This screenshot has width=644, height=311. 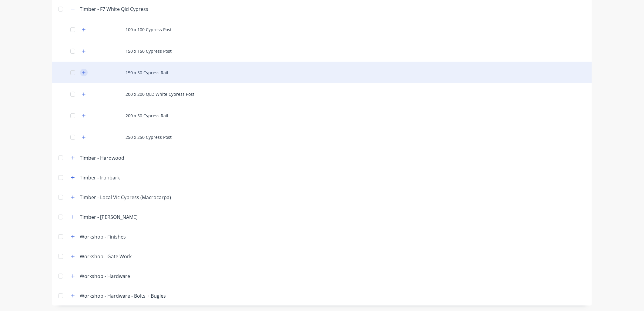 What do you see at coordinates (126, 197) in the screenshot?
I see `div: Timber - Local Vic Cypress (Macrocarpa)` at bounding box center [126, 197].